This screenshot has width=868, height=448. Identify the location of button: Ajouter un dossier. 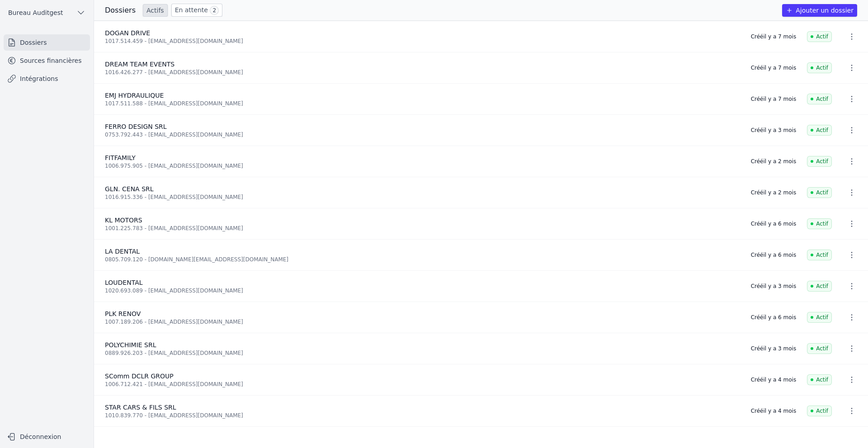
(820, 10).